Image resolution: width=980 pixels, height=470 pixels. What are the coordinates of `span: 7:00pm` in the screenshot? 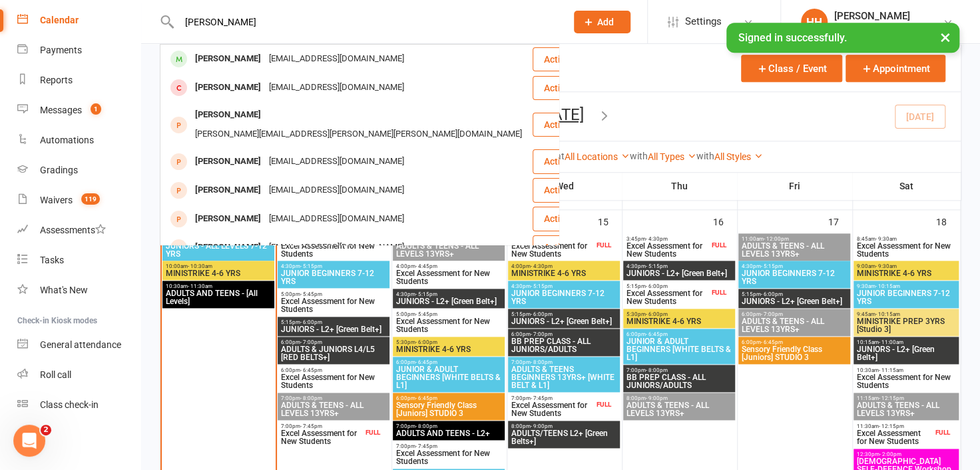 It's located at (564, 362).